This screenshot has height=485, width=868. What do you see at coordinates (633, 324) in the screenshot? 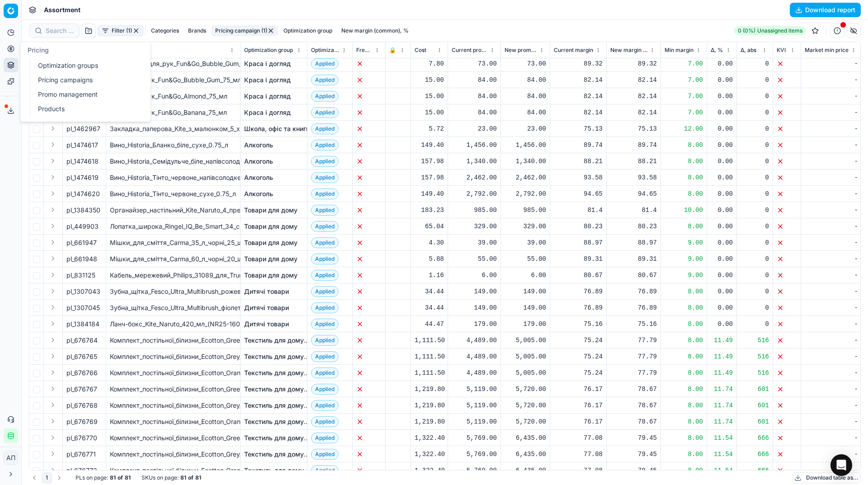
I see `div: 75.16` at bounding box center [633, 324].